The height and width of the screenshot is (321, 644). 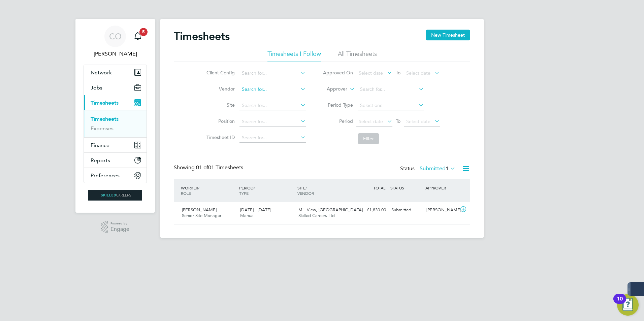 I want to click on div: PERIOD, so click(x=267, y=190).